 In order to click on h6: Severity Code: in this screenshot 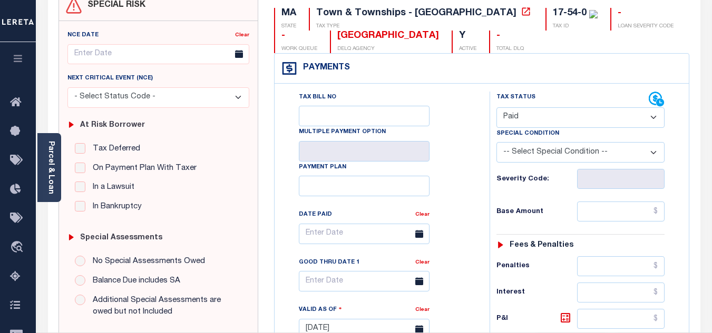, I will do `click(536, 180)`.